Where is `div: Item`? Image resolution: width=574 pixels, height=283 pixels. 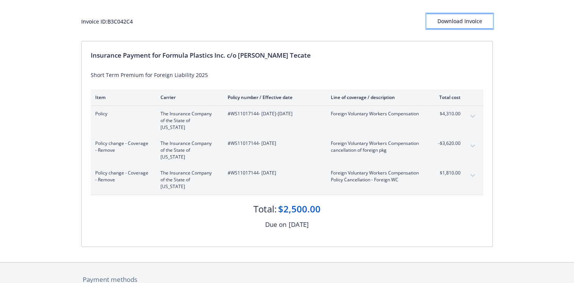 div: Item is located at coordinates (122, 97).